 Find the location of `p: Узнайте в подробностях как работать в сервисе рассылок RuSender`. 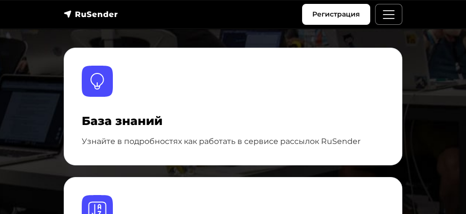

p: Узнайте в подробностях как работать в сервисе рассылок RuSender is located at coordinates (233, 141).